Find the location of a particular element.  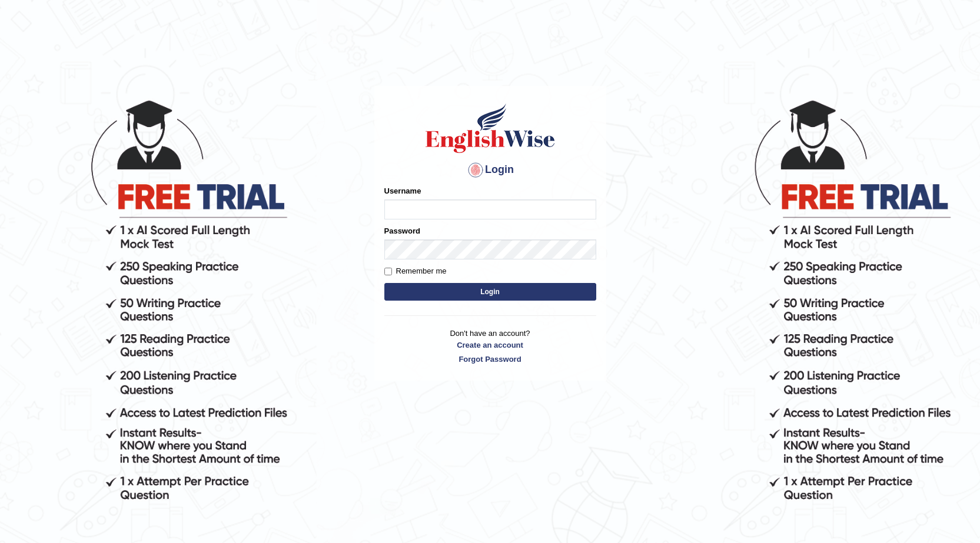

button: Login is located at coordinates (490, 292).